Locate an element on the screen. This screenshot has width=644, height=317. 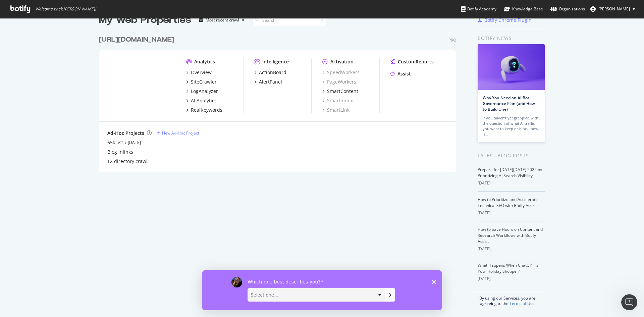
div: Close is located at coordinates (123, 9).